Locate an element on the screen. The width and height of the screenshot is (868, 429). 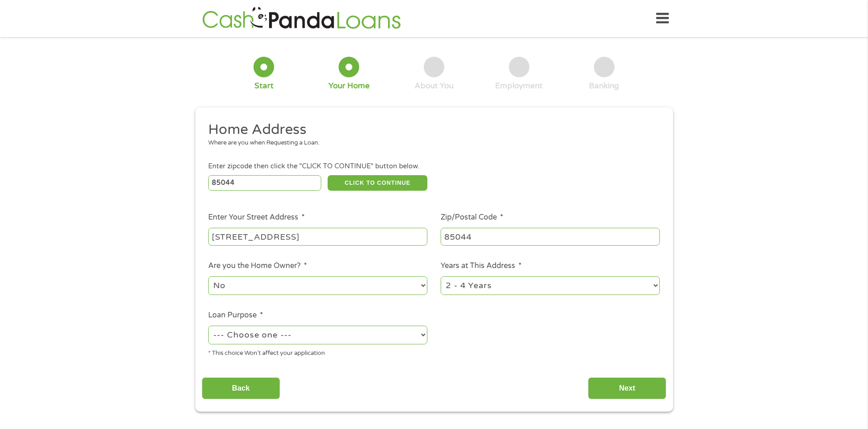
div: Where are you when Requesting a Loan. is located at coordinates (431, 143).